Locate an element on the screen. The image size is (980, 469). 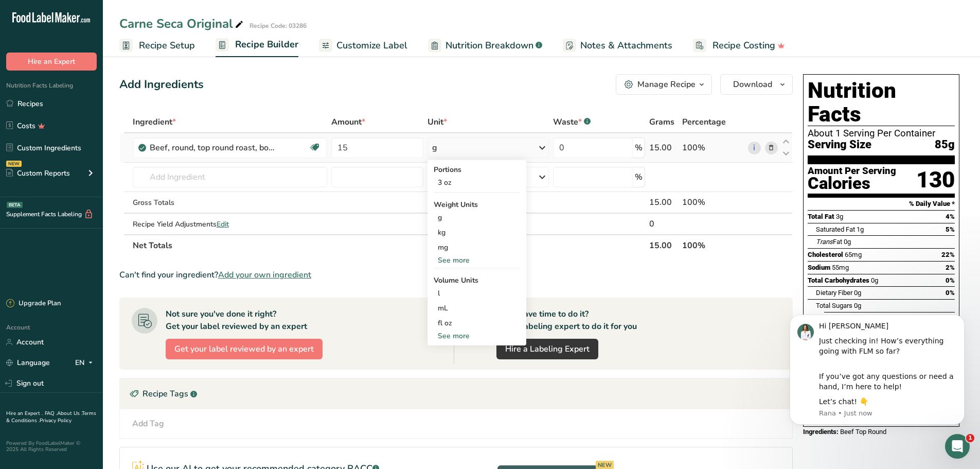
span: Unit is located at coordinates (437, 122).